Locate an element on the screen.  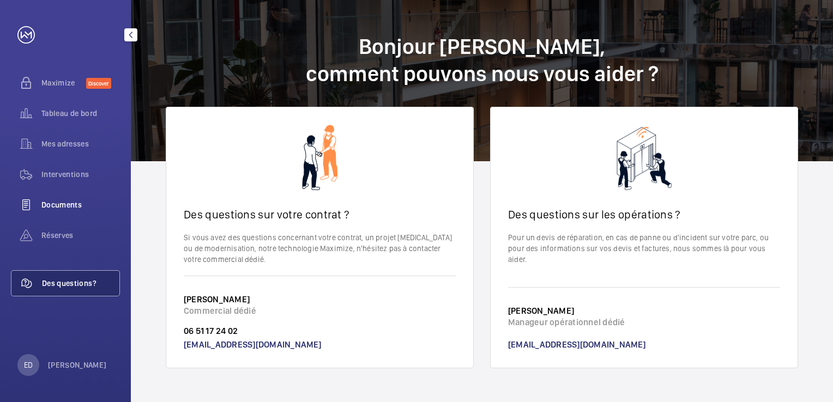
p: Manageur opérationnel dédié is located at coordinates (644, 322).